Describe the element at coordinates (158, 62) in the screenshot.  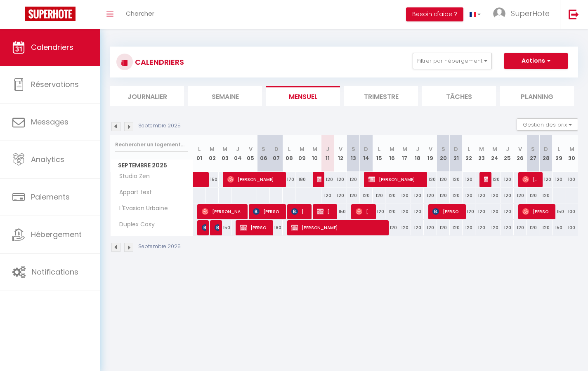
I see `h3: CALENDRIERS` at that location.